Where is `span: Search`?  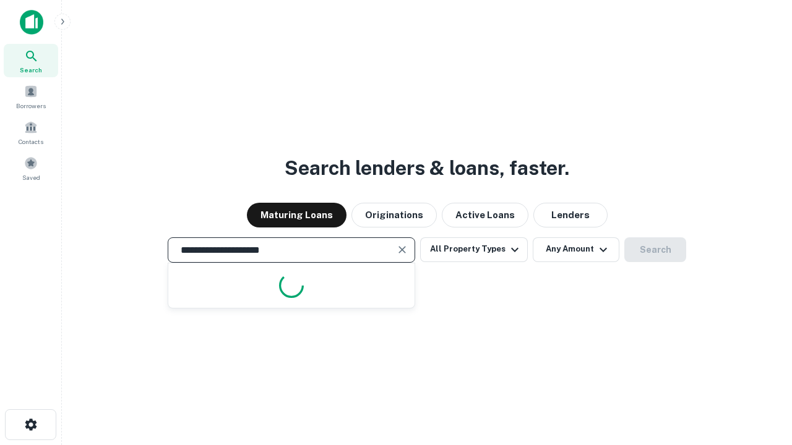
span: Search is located at coordinates (31, 70).